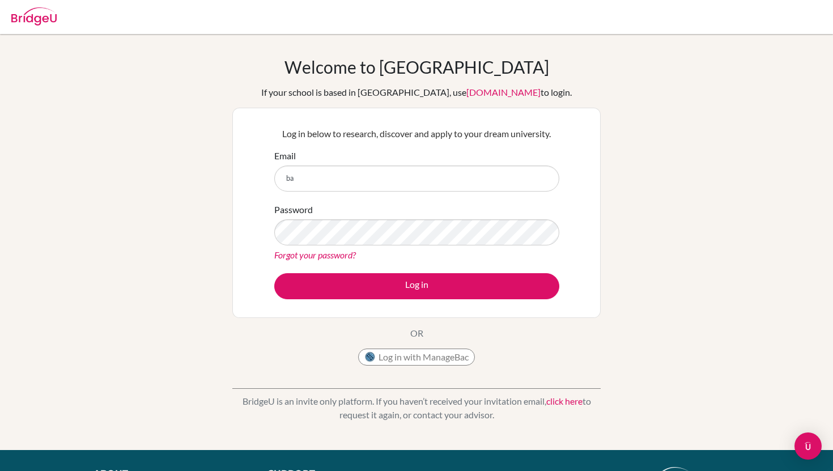  What do you see at coordinates (294, 210) in the screenshot?
I see `label: Password` at bounding box center [294, 210].